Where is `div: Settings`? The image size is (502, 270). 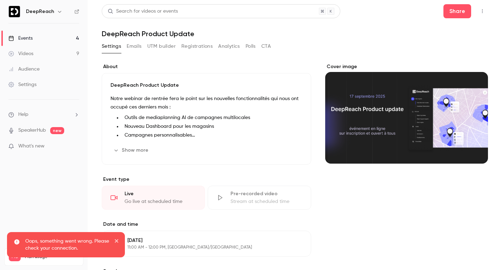
div: Settings is located at coordinates (22, 84).